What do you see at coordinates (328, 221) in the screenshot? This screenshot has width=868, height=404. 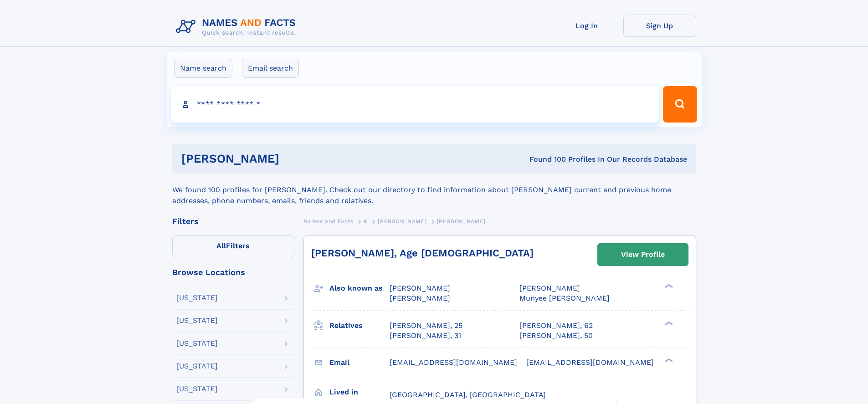 I see `a: Names and Facts` at bounding box center [328, 221].